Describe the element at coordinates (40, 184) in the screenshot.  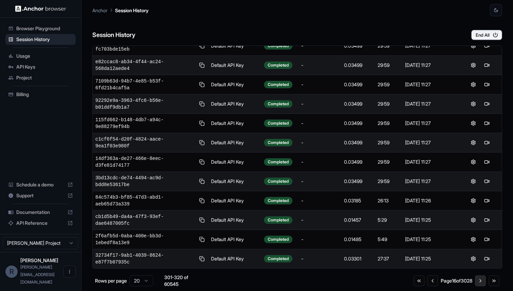
I see `span: Schedule a demo` at that location.